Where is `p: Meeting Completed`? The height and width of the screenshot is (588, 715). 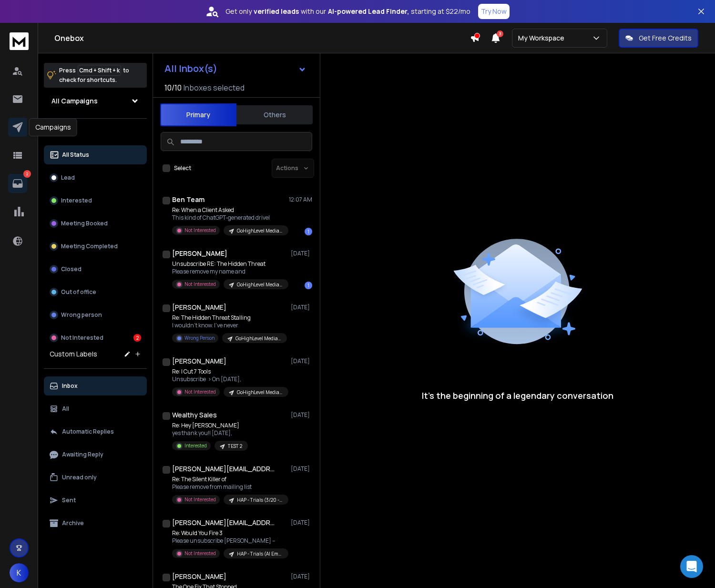 p: Meeting Completed is located at coordinates (89, 246).